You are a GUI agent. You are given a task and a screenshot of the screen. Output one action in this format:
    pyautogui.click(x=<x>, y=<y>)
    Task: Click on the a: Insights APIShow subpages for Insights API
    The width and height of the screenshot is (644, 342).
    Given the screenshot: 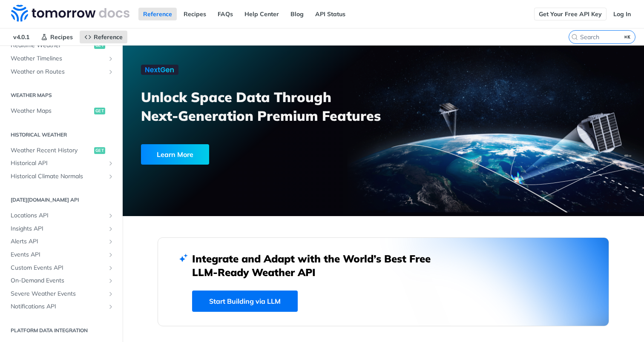 What is the action you would take?
    pyautogui.click(x=61, y=229)
    